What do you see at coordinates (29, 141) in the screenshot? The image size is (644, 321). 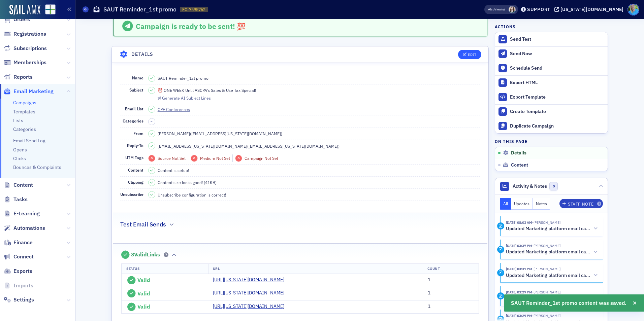 I see `a: Email Send Log` at bounding box center [29, 141].